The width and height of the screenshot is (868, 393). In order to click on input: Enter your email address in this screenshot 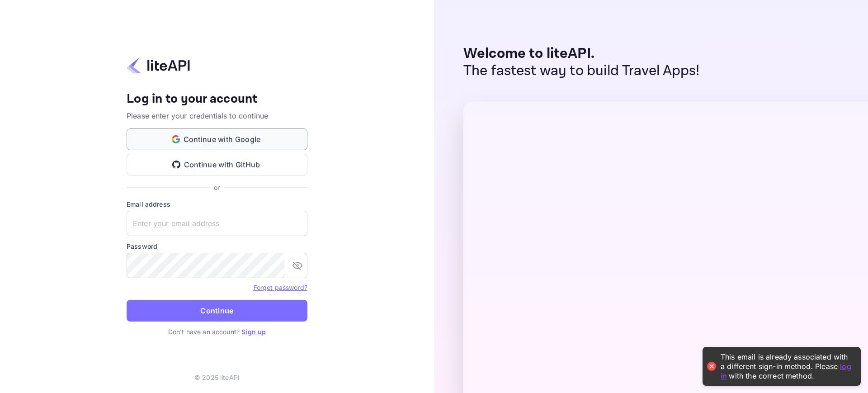, I will do `click(217, 223)`.